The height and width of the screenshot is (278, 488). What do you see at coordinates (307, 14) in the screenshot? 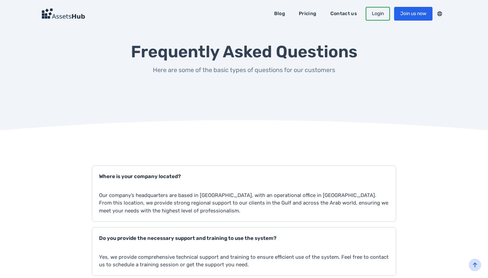
I see `a: Pricing` at bounding box center [307, 14].